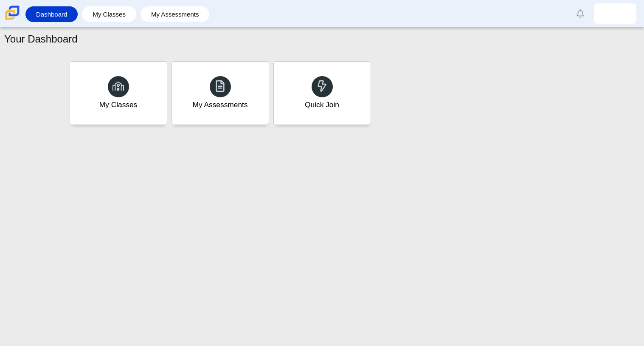  Describe the element at coordinates (221, 104) in the screenshot. I see `div: My Assessments` at that location.